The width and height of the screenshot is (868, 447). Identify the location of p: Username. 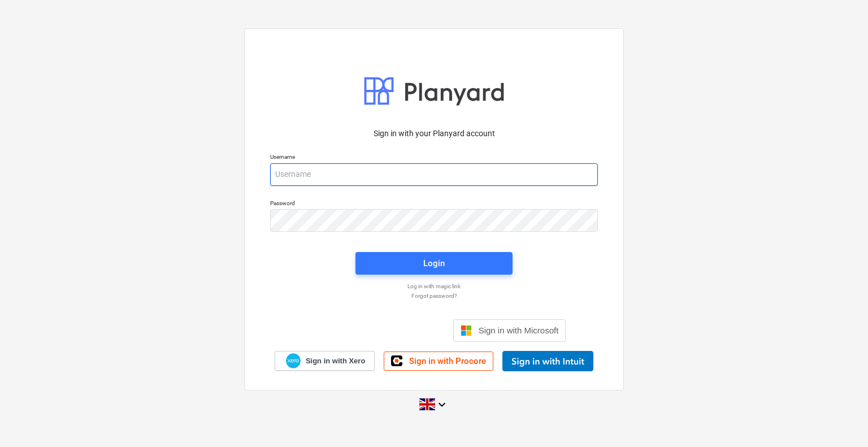
(434, 158).